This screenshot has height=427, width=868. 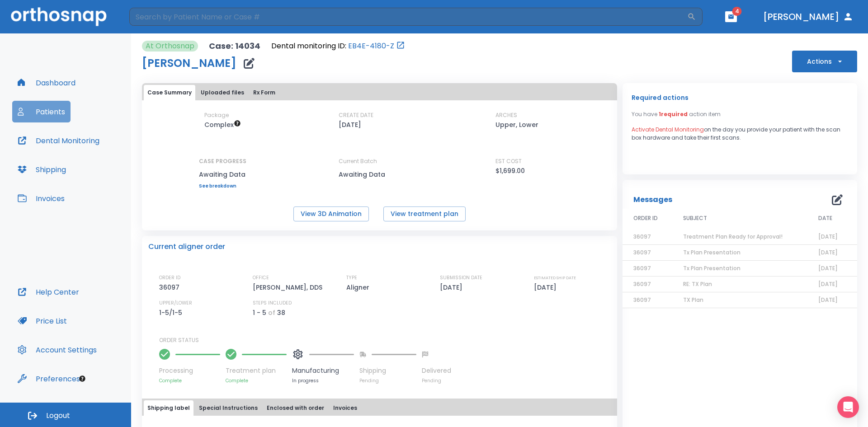 What do you see at coordinates (352, 278) in the screenshot?
I see `p: TYPE` at bounding box center [352, 278].